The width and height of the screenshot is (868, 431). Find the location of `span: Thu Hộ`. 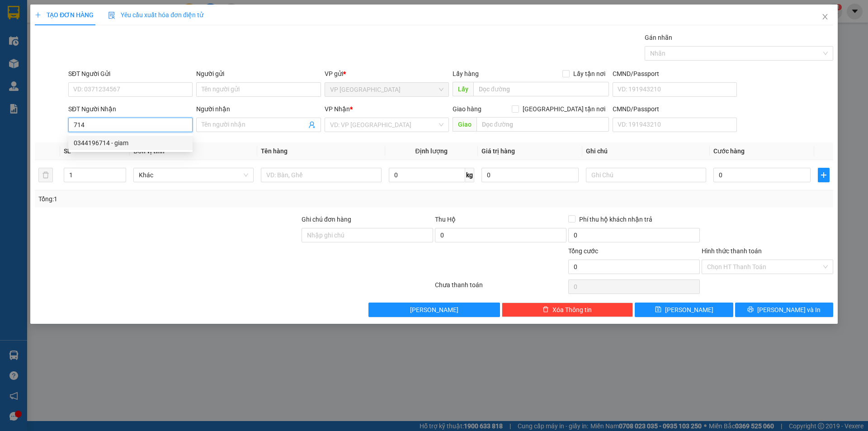

span: Thu Hộ is located at coordinates (445, 219).